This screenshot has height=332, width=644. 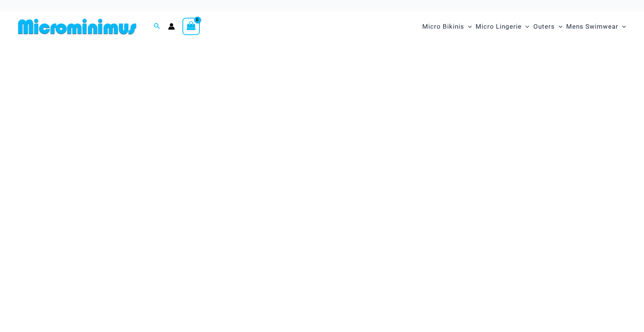 I want to click on nav: Site Navigation, so click(x=524, y=27).